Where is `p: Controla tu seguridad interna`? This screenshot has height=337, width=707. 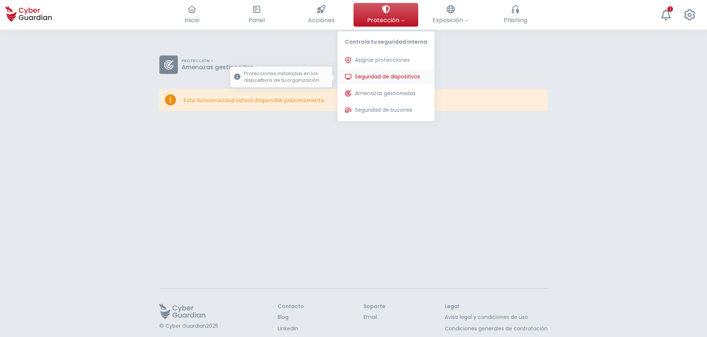 p: Controla tu seguridad interna is located at coordinates (386, 40).